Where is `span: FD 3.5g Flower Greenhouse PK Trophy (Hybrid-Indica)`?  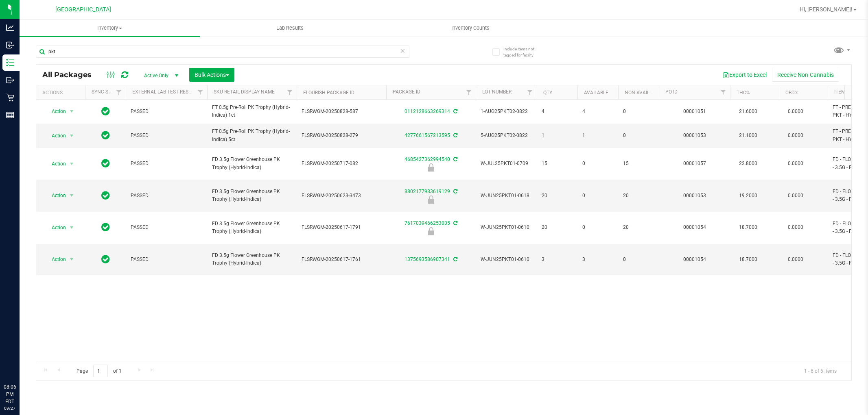
span: FD 3.5g Flower Greenhouse PK Trophy (Hybrid-Indica) is located at coordinates (252, 196).